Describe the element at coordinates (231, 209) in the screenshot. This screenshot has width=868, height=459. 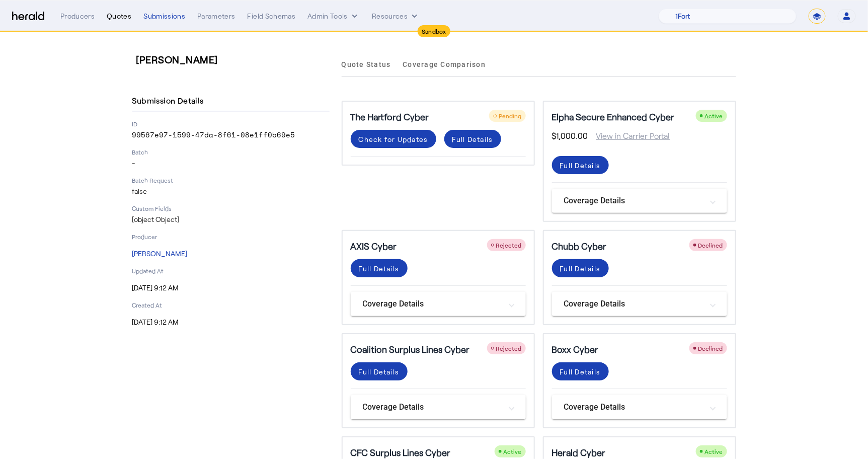
I see `p: Custom Fields` at that location.